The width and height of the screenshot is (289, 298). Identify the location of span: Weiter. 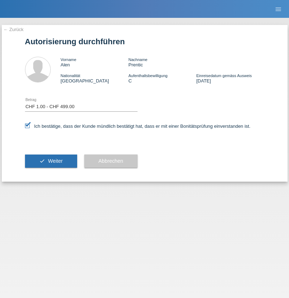
(55, 161).